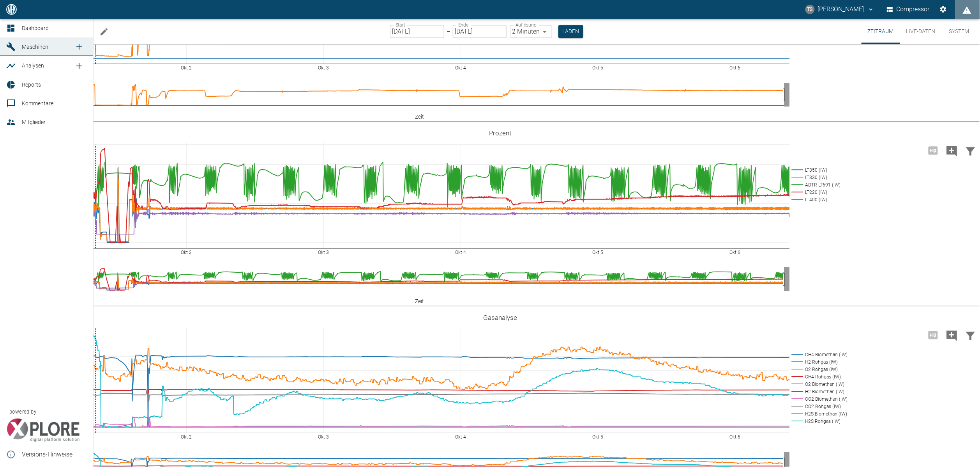 This screenshot has width=980, height=467. I want to click on button: Laden, so click(571, 31).